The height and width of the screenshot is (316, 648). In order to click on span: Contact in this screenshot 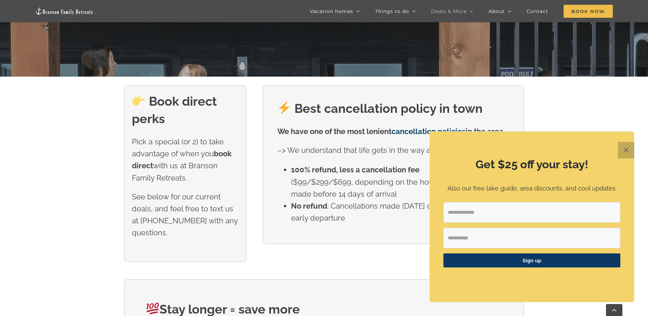, I will do `click(538, 11)`.